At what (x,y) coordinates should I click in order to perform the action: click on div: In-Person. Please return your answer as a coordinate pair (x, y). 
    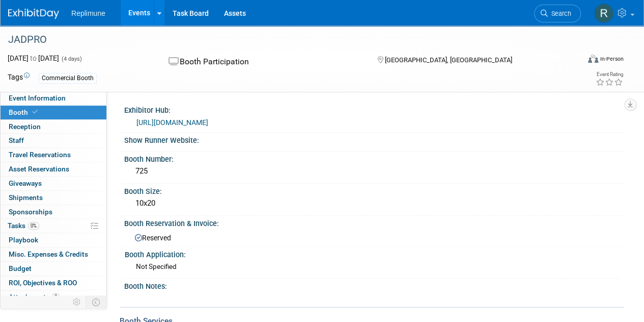
    Looking at the image, I should click on (612, 59).